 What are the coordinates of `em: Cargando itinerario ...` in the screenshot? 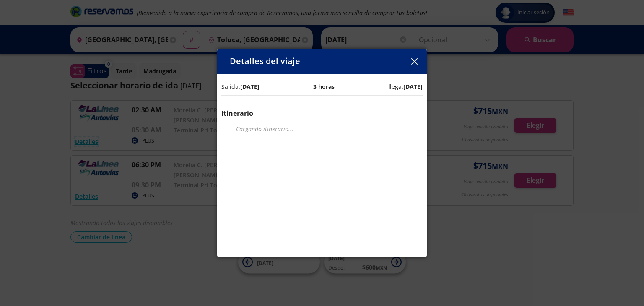 It's located at (265, 128).